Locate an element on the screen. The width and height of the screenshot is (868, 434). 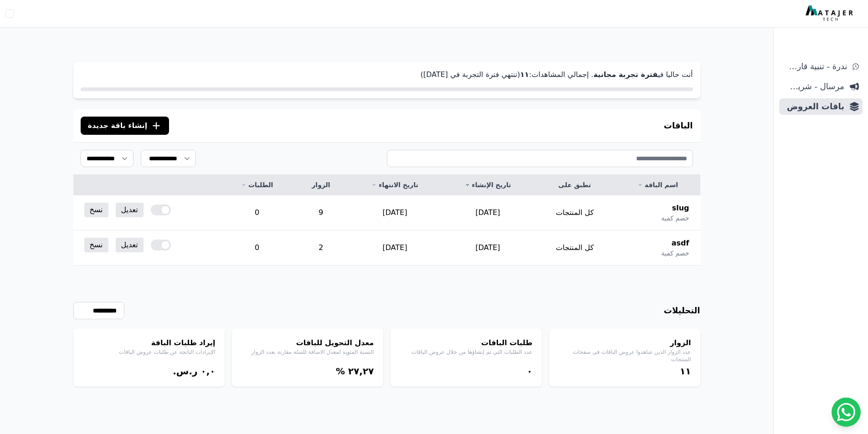
span: slug is located at coordinates (681, 208).